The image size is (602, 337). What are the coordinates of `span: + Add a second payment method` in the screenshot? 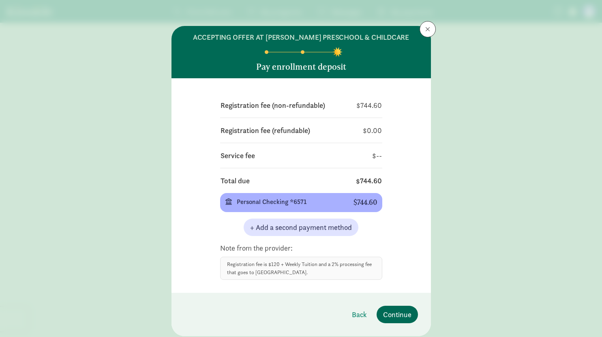 It's located at (301, 227).